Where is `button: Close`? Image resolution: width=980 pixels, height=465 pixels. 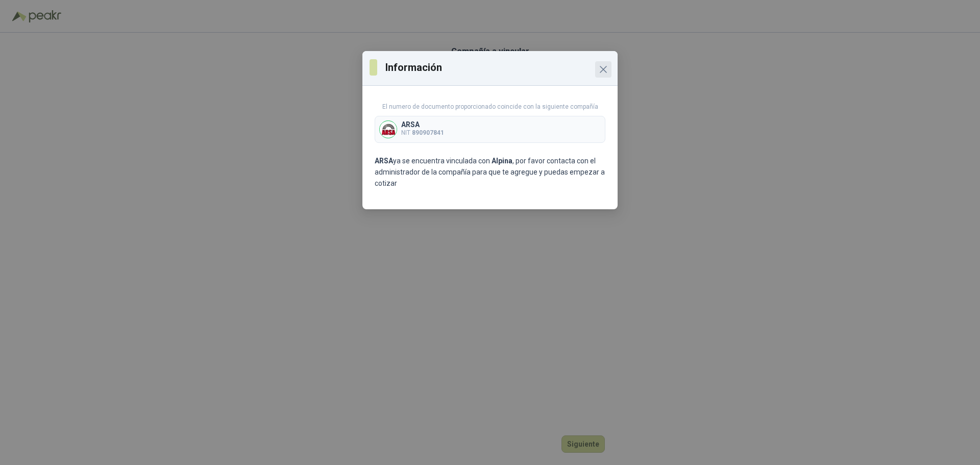
button: Close is located at coordinates (604, 69).